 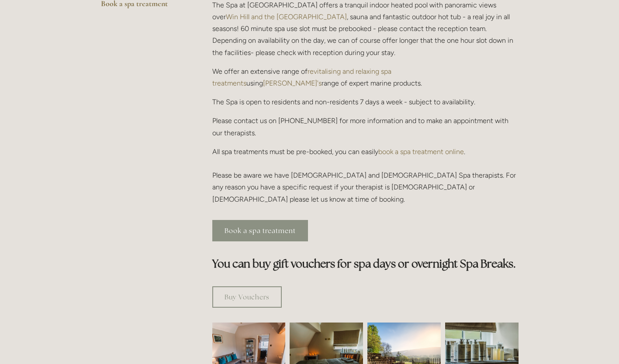 What do you see at coordinates (421, 151) in the screenshot?
I see `a: book a spa treatment online` at bounding box center [421, 151].